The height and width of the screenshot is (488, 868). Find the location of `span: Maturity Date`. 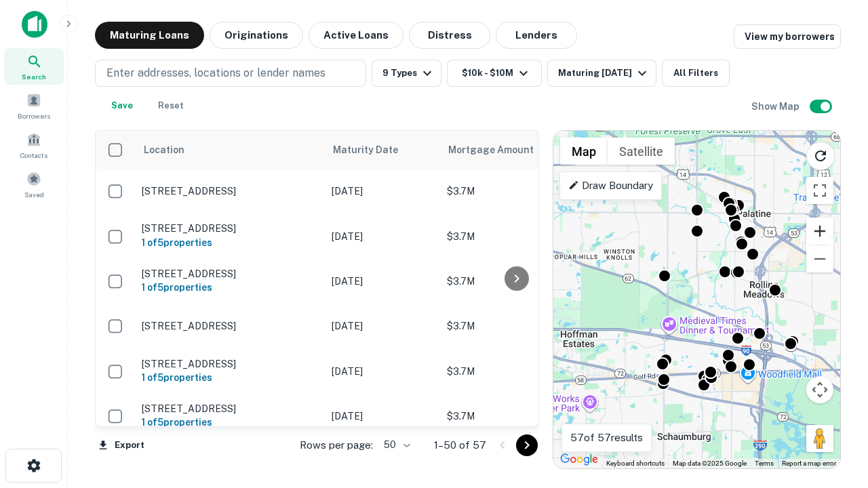

span: Maturity Date is located at coordinates (375, 150).